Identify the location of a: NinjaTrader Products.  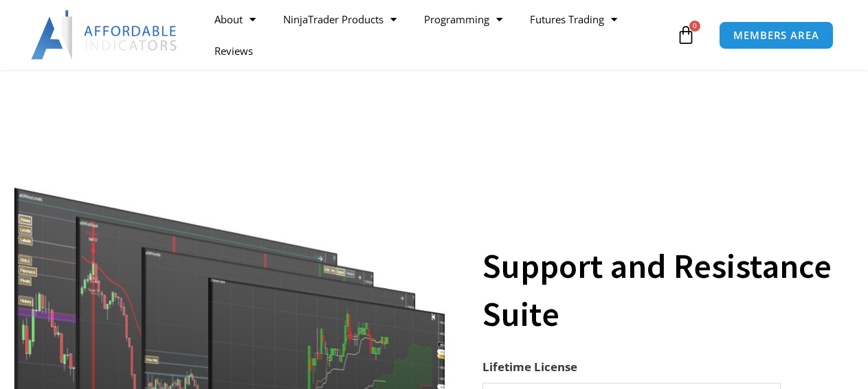
(340, 19).